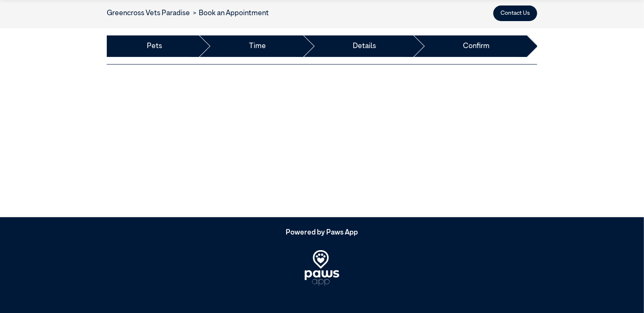 The image size is (644, 313). What do you see at coordinates (230, 14) in the screenshot?
I see `li: Book an Appointment` at bounding box center [230, 14].